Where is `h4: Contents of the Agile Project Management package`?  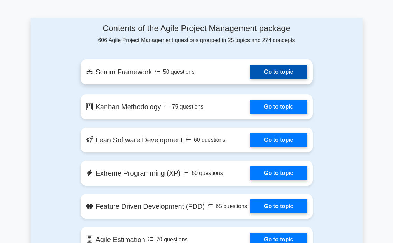 h4: Contents of the Agile Project Management package is located at coordinates (197, 28).